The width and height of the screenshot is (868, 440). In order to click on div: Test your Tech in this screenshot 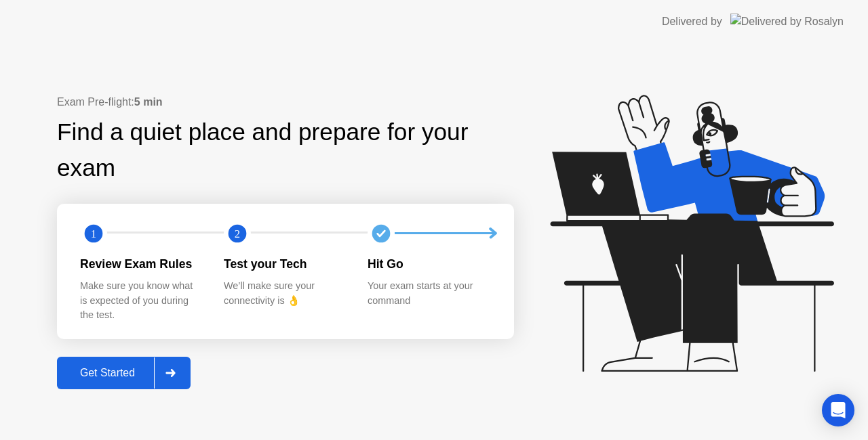, I will do `click(285, 264)`.